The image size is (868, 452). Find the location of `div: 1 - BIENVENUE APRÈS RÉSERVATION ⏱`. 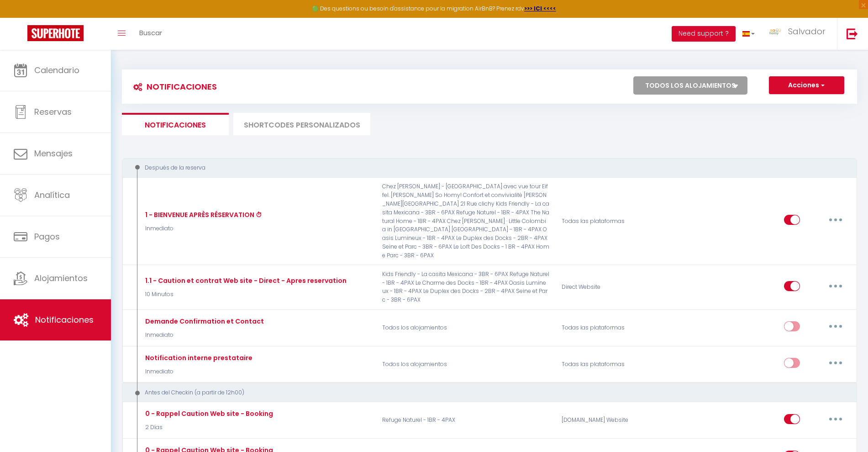

div: 1 - BIENVENUE APRÈS RÉSERVATION ⏱ is located at coordinates (202, 215).